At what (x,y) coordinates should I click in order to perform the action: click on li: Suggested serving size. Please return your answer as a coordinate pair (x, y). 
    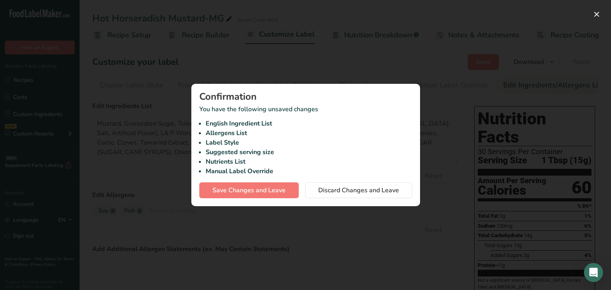
    Looking at the image, I should click on (309, 152).